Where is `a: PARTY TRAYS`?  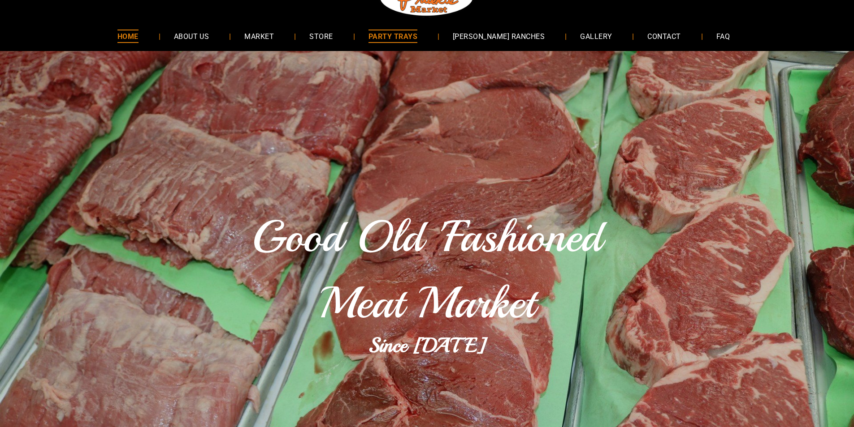
a: PARTY TRAYS is located at coordinates (393, 36).